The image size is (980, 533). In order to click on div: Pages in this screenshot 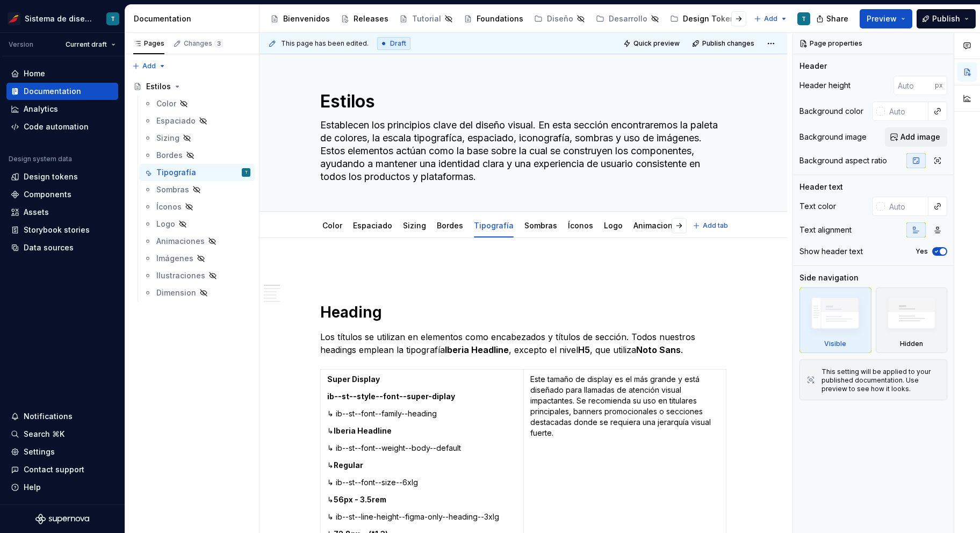, I will do `click(149, 43)`.